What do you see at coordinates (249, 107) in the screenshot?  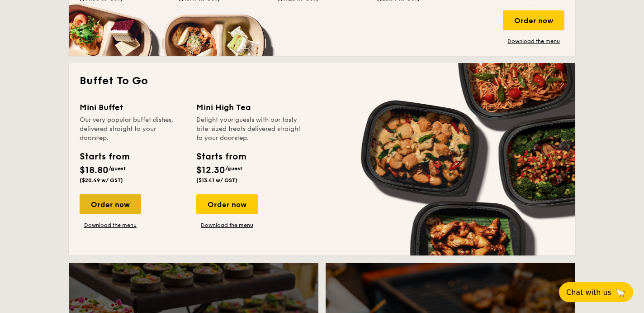 I see `div: Mini High Tea` at bounding box center [249, 107].